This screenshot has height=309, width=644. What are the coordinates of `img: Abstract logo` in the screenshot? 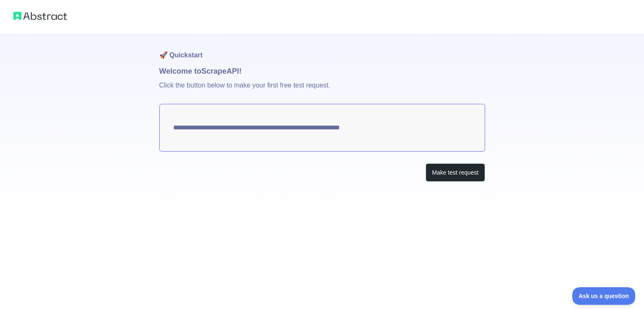 It's located at (40, 16).